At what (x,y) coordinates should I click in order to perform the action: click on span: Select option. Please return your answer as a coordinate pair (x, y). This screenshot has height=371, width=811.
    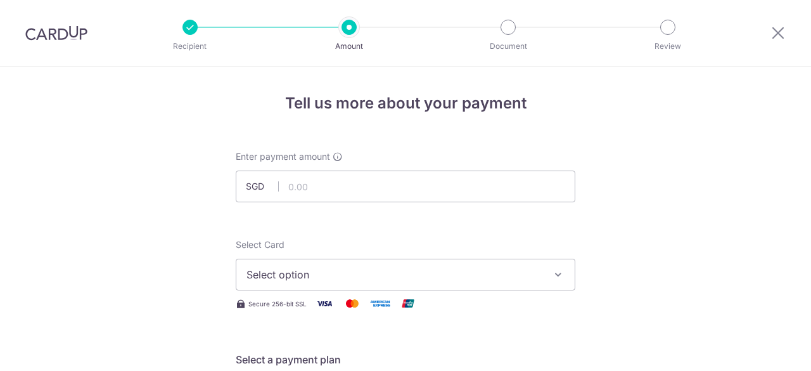
    Looking at the image, I should click on (394, 274).